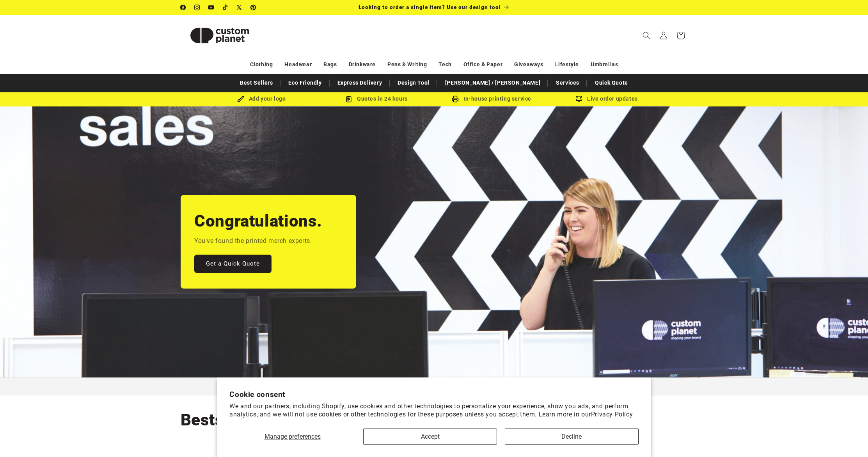  What do you see at coordinates (253, 241) in the screenshot?
I see `p: You've found the printed merch experts.` at bounding box center [253, 241].